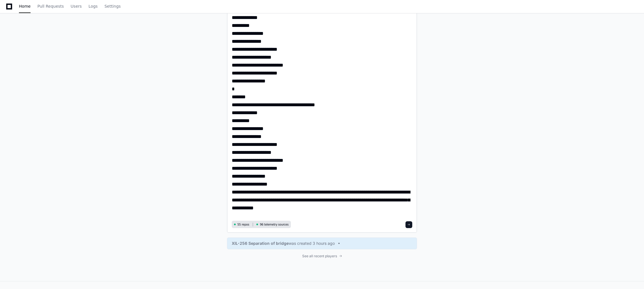  What do you see at coordinates (50, 6) in the screenshot?
I see `span: Pull Requests` at bounding box center [50, 6].